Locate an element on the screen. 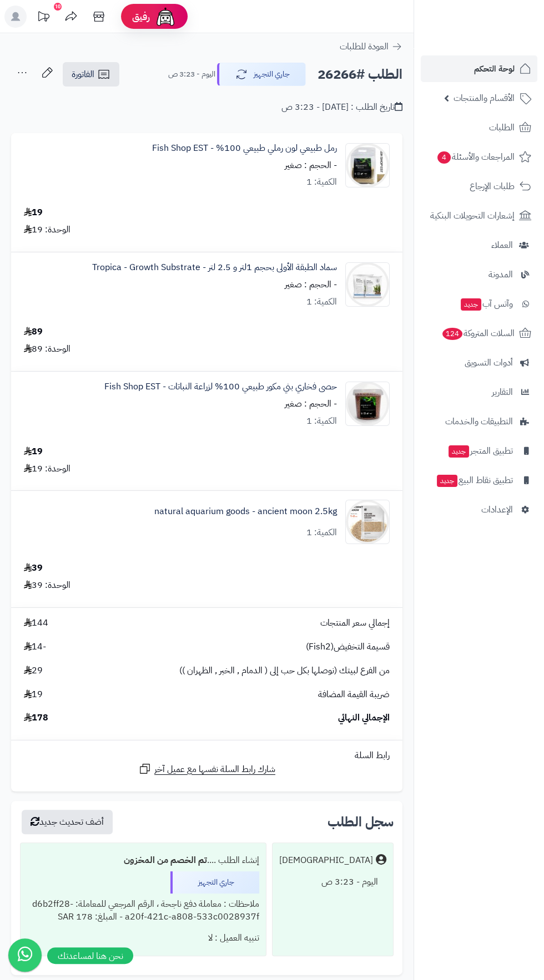  a: natural aquarium goods - ancient moon 2.5kg is located at coordinates (245, 511).